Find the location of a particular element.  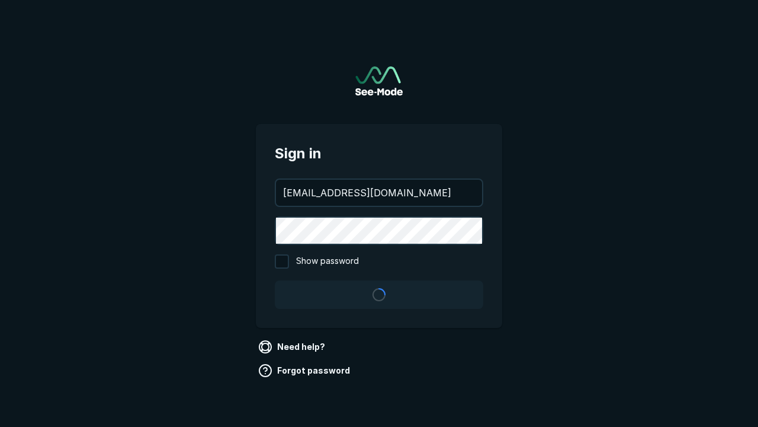

input: your@email.com is located at coordinates (379, 193).